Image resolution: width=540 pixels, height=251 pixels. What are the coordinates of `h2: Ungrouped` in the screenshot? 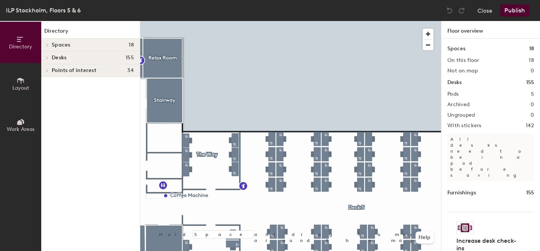 It's located at (461, 115).